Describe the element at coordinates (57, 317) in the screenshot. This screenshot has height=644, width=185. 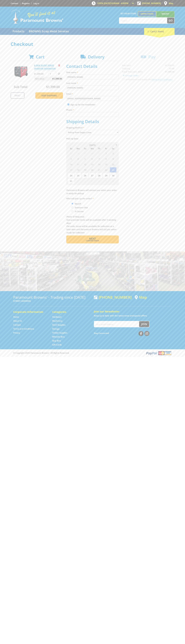
I see `a: Go to the Hardware page` at that location.